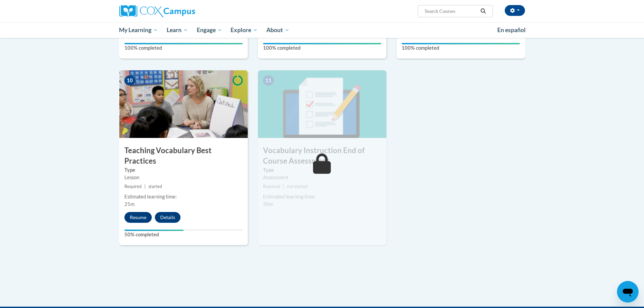  Describe the element at coordinates (514, 10) in the screenshot. I see `button: Account Settings` at that location.